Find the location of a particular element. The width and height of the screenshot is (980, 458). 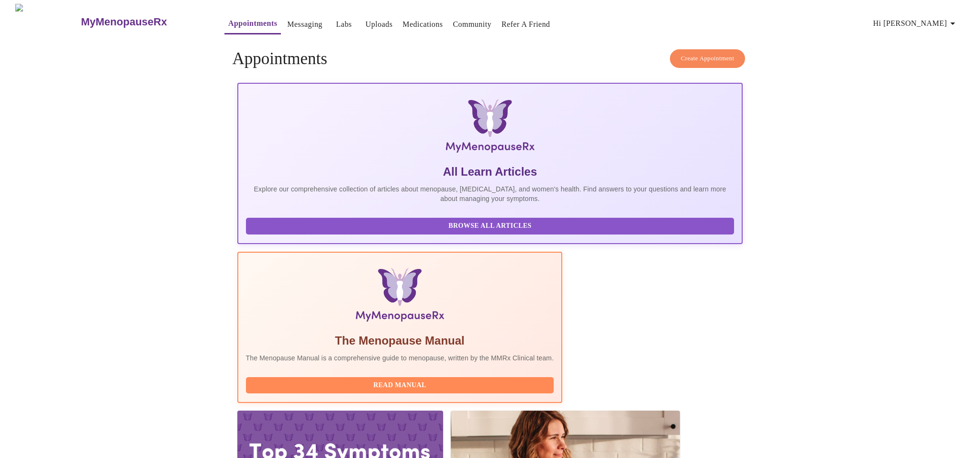

span: Create Appointment is located at coordinates (708, 59).